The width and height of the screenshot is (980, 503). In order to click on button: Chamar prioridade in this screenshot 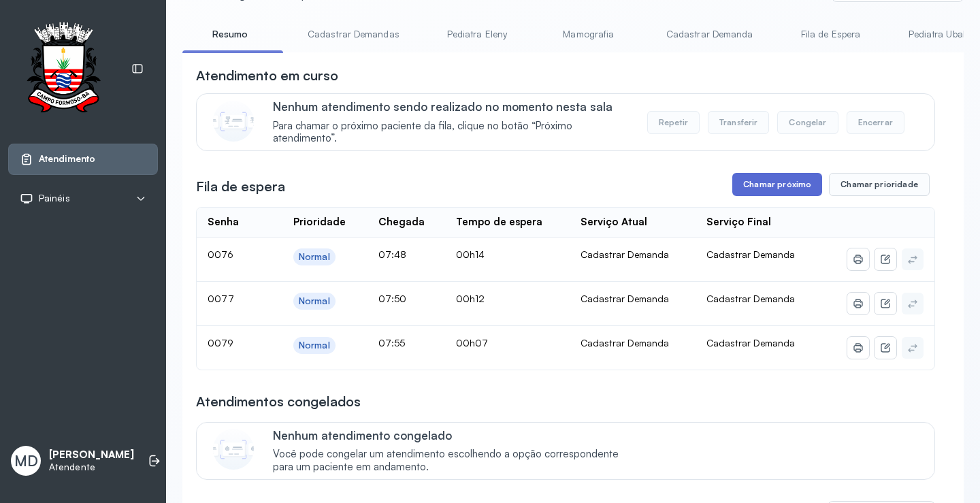, I will do `click(879, 185)`.